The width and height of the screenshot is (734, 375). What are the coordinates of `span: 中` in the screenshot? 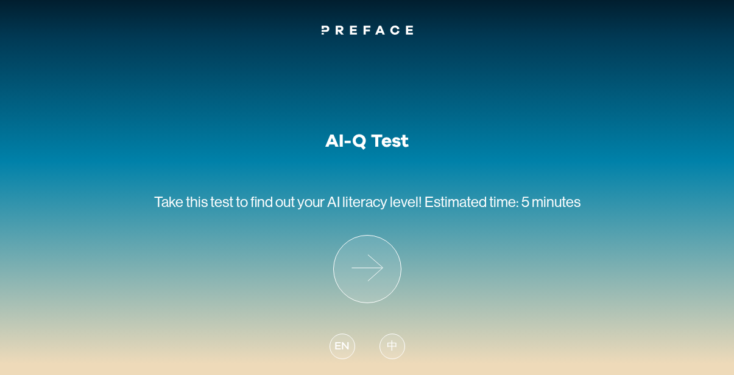 It's located at (392, 347).